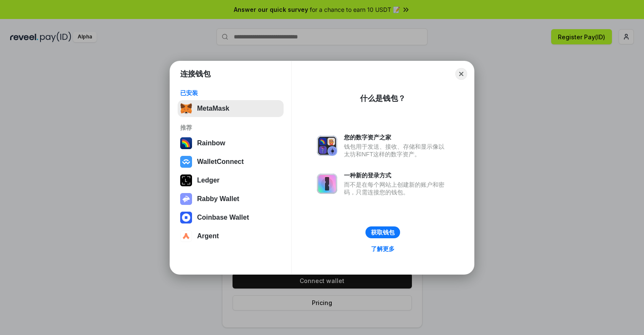  What do you see at coordinates (383, 98) in the screenshot?
I see `div: 什么是钱包？` at bounding box center [383, 98].